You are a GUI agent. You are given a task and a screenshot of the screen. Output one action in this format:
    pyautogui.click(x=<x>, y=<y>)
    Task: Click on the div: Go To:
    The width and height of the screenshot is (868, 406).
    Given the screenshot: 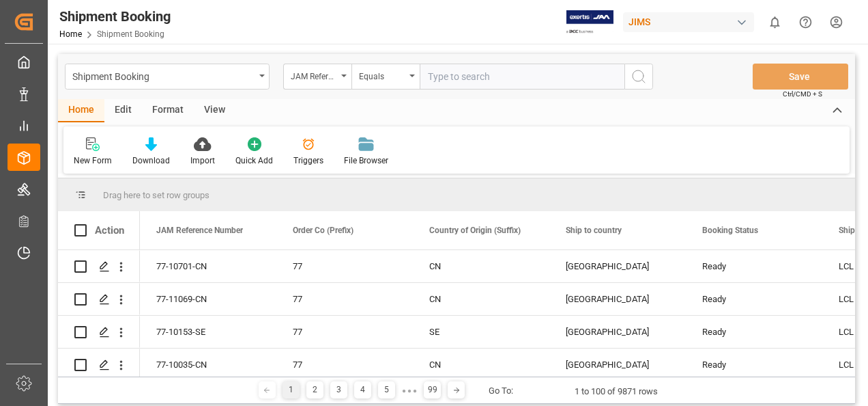 What is the action you would take?
    pyautogui.click(x=501, y=391)
    